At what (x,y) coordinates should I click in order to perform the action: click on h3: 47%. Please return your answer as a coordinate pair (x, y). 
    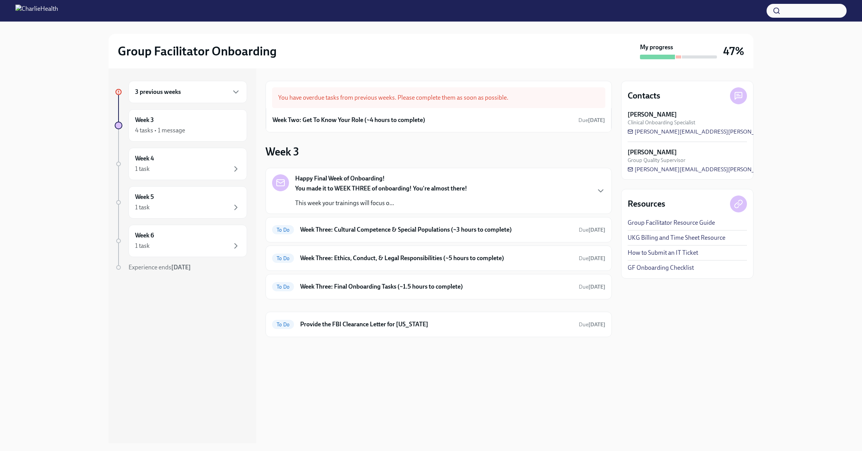
    Looking at the image, I should click on (734, 51).